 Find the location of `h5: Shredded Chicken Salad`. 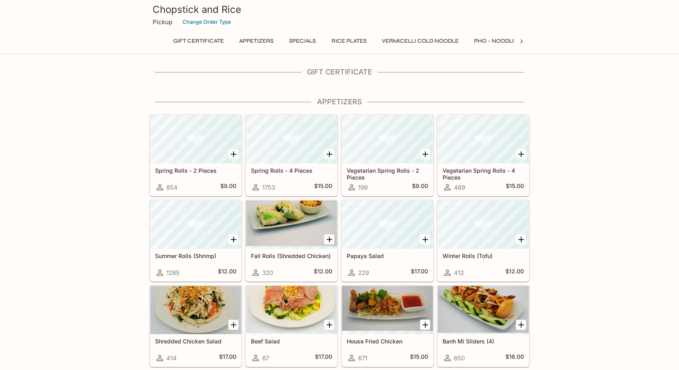

h5: Shredded Chicken Salad is located at coordinates (196, 341).